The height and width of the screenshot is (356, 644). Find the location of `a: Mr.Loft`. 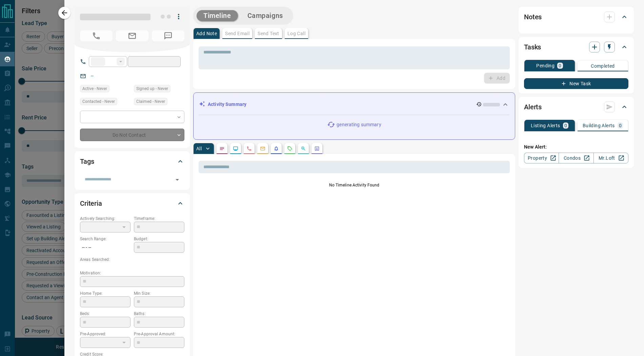

a: Mr.Loft is located at coordinates (611, 158).